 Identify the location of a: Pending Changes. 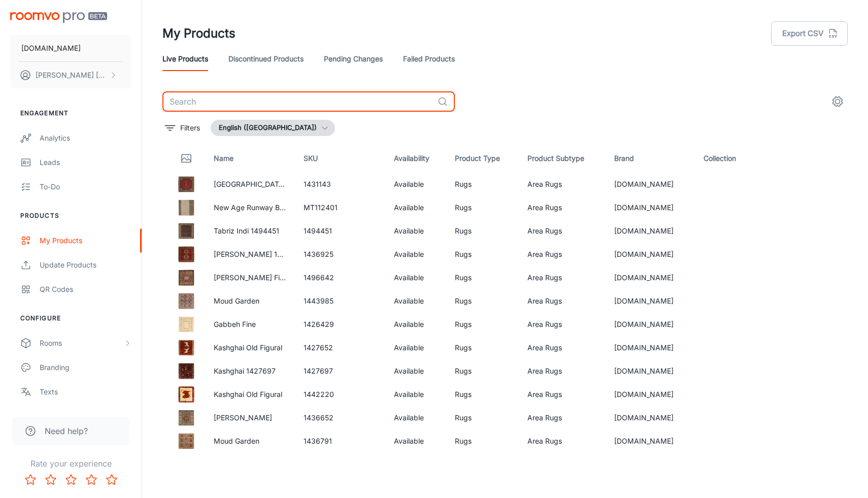
(353, 59).